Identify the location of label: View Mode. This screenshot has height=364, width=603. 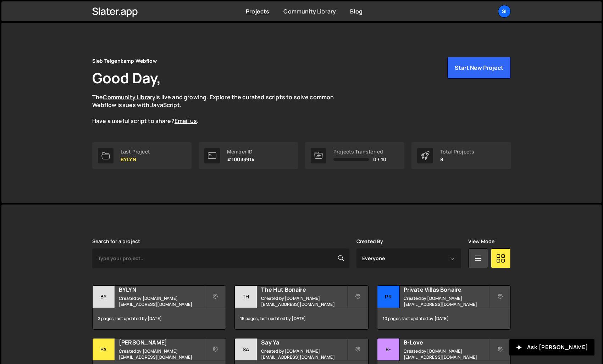
(482, 242).